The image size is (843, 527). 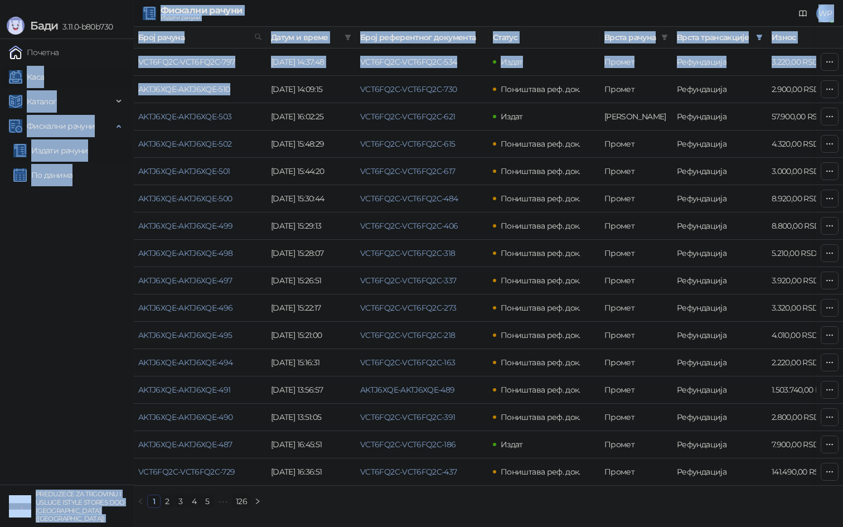 What do you see at coordinates (201, 18) in the screenshot?
I see `div: Издати рачуни` at bounding box center [201, 18].